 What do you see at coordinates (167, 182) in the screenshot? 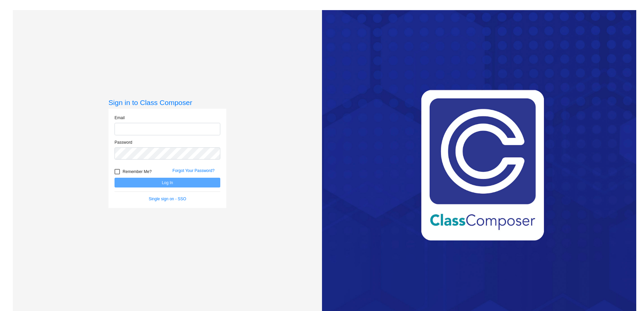
I see `button: Log In` at bounding box center [167, 182].